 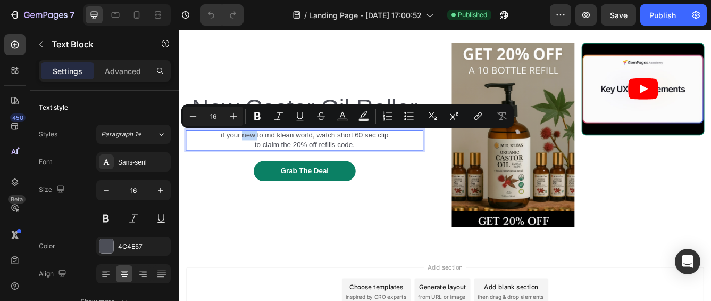 What do you see at coordinates (347, 116) in the screenshot?
I see `div: Editor contextual toolbar` at bounding box center [347, 116].